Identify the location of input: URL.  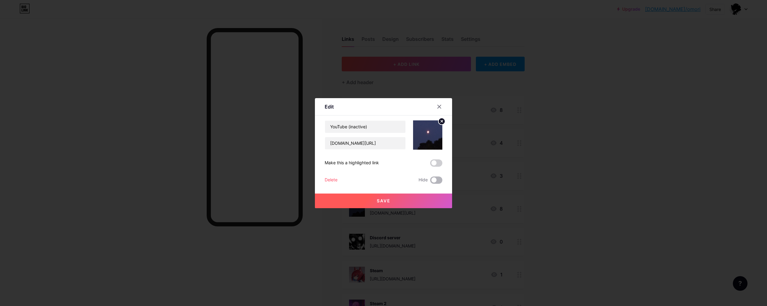
(365, 143).